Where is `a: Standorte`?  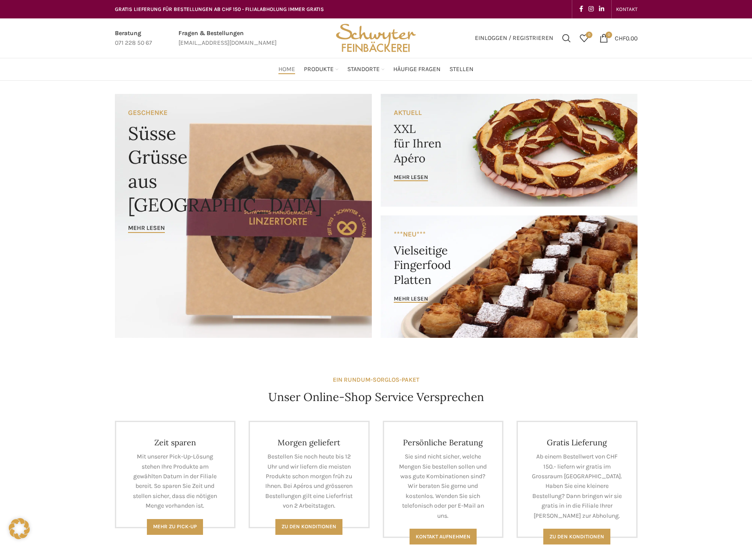
a: Standorte is located at coordinates (366, 69).